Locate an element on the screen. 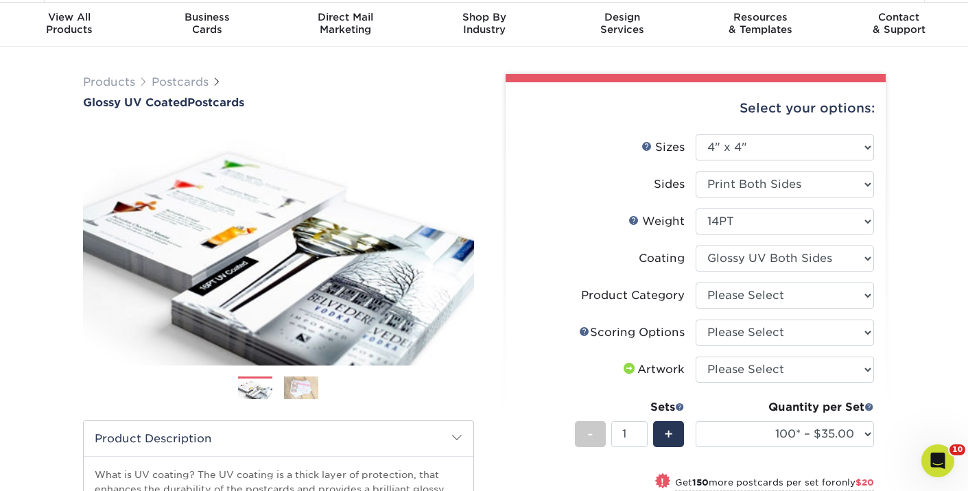 The width and height of the screenshot is (968, 491). div: Sizes is located at coordinates (662, 147).